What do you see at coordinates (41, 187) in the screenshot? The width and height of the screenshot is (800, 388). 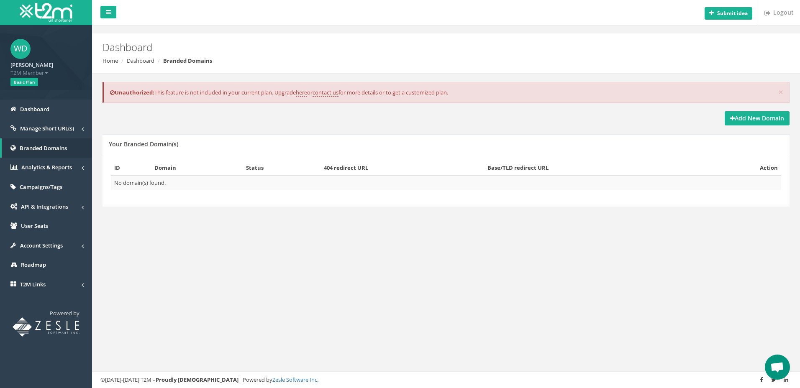 I see `span: Campaigns/Tags` at bounding box center [41, 187].